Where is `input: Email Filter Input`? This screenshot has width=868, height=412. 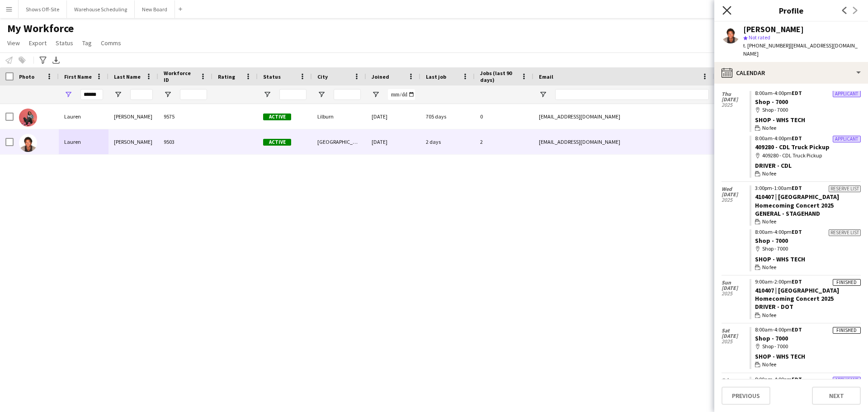 input: Email Filter Input is located at coordinates (632, 94).